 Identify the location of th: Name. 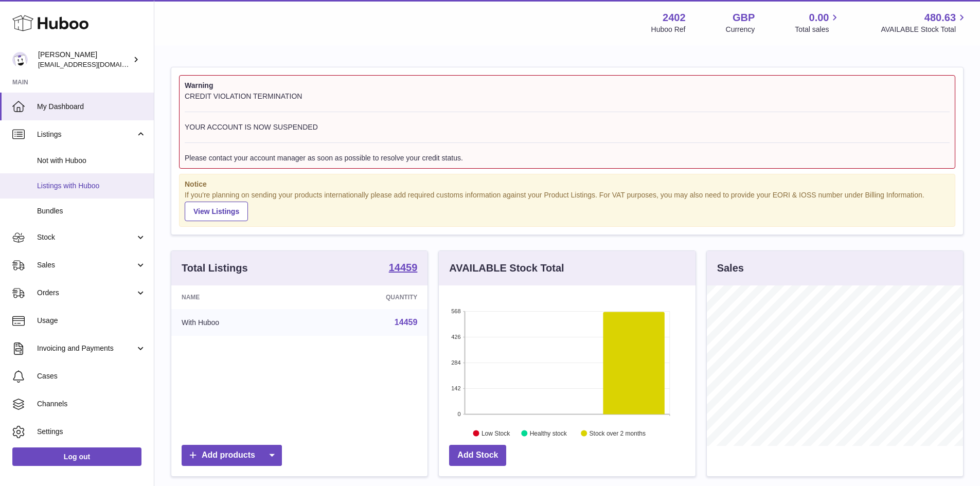
(239, 297).